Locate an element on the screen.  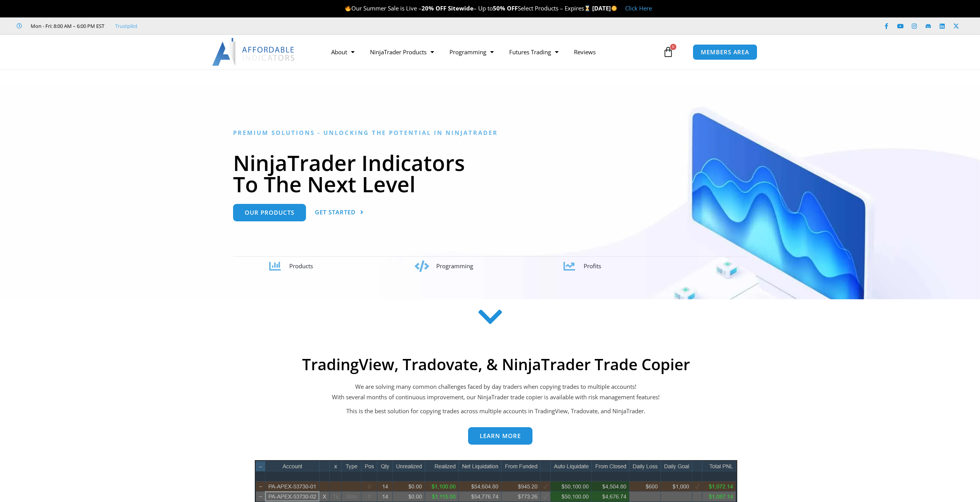
span: Our Summer Sale is Live – – Up to Select Products – Expires is located at coordinates (468, 8).